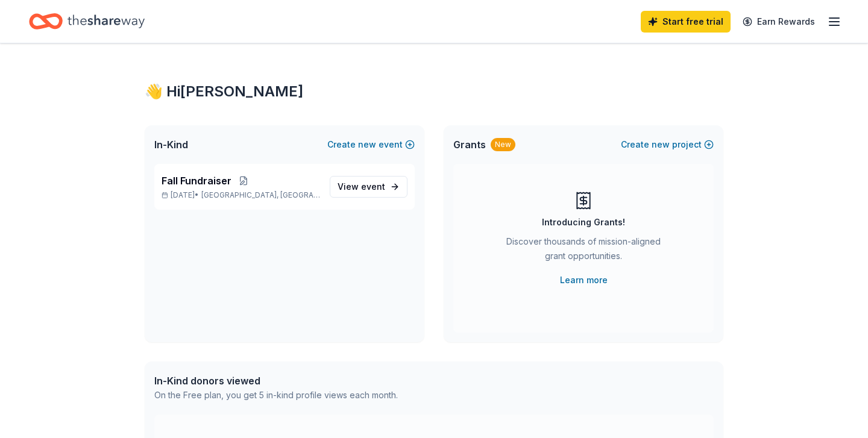 The height and width of the screenshot is (438, 868). What do you see at coordinates (276, 396) in the screenshot?
I see `div: On the Free plan, you get 5 in-kind profile views each month.` at bounding box center [276, 396].